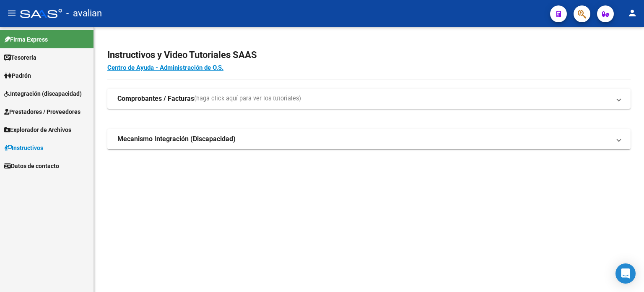 The width and height of the screenshot is (644, 292). I want to click on div: Open Intercom Messenger, so click(625, 273).